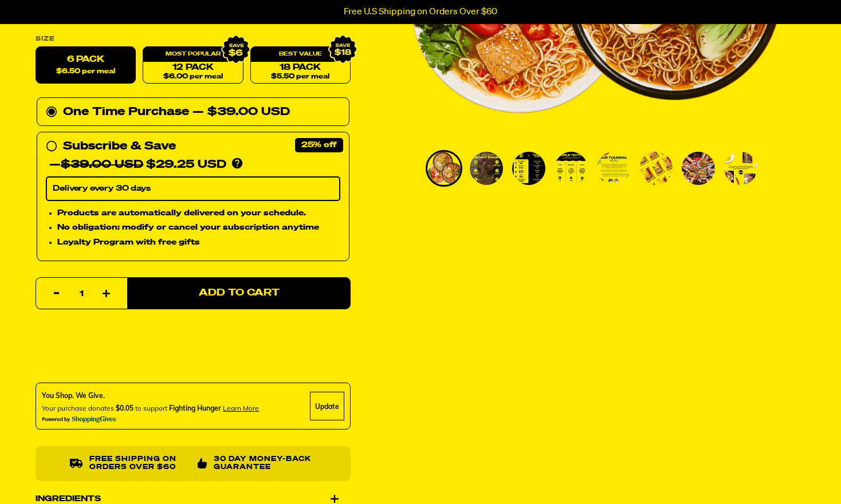 This screenshot has width=841, height=504. Describe the element at coordinates (102, 164) in the screenshot. I see `del: $39.00 USD` at that location.